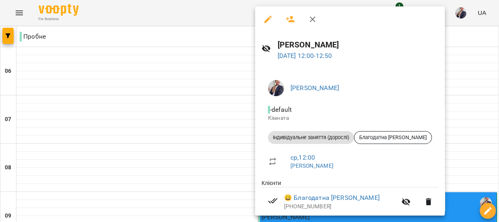 This screenshot has height=222, width=499. I want to click on ul: Клієнти, so click(350, 199).